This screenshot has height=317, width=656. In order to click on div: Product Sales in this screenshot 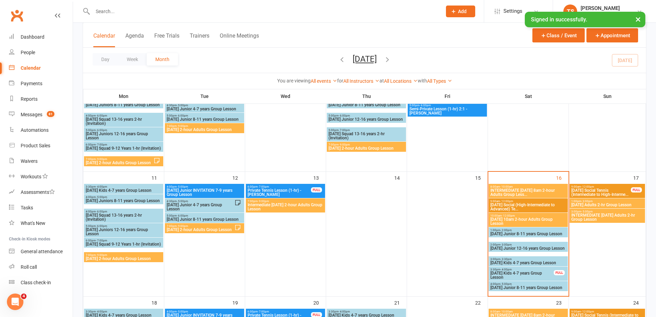, I will do `click(35, 145)`.